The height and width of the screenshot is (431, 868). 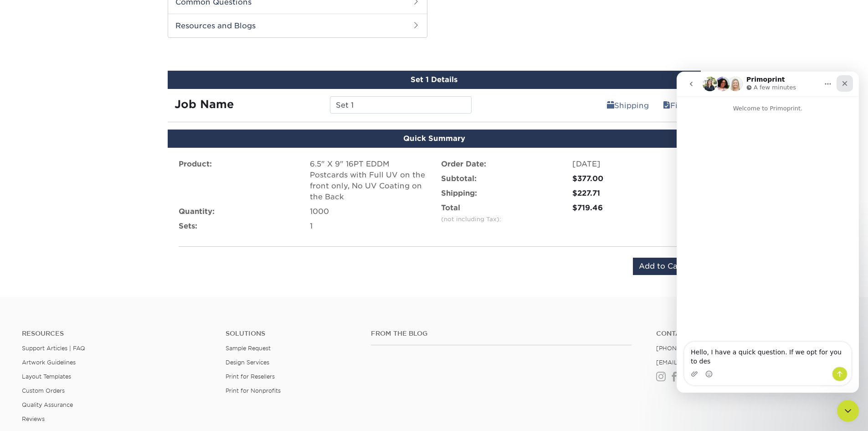 I want to click on h4: Resources, so click(x=117, y=333).